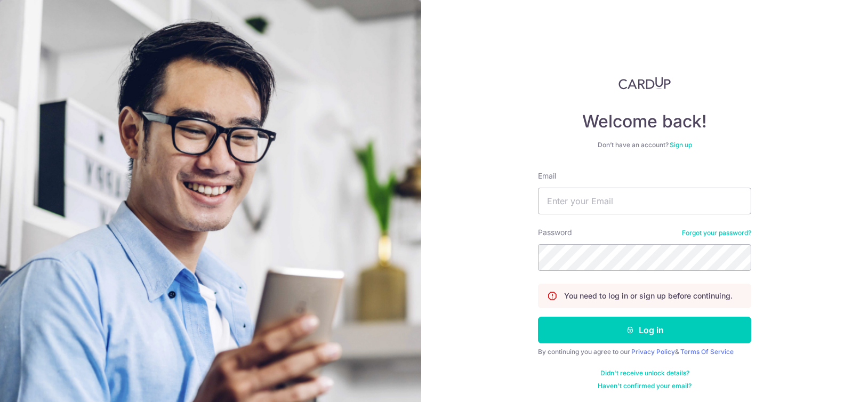 Image resolution: width=868 pixels, height=402 pixels. Describe the element at coordinates (654, 352) in the screenshot. I see `a: Privacy Policy` at that location.